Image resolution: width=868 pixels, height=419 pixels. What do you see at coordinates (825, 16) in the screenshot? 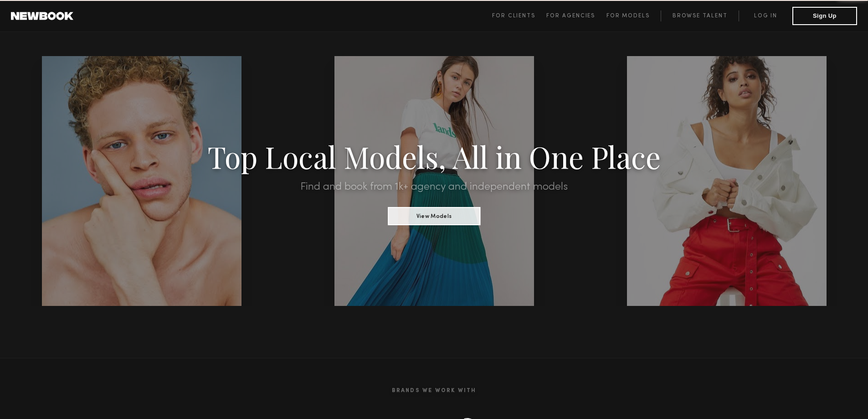
I see `button: Sign Up` at bounding box center [825, 16].